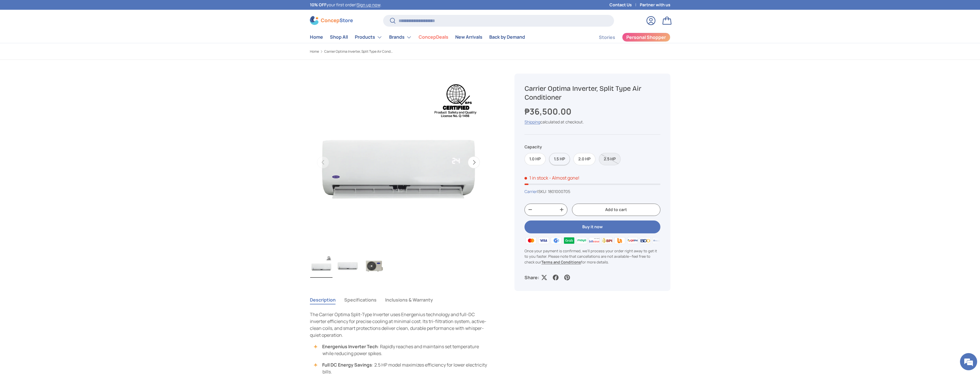 The image size is (980, 376). What do you see at coordinates (359, 52) in the screenshot?
I see `a: Carrier Optima Inverter, Split Type Air Conditioner` at bounding box center [359, 52].